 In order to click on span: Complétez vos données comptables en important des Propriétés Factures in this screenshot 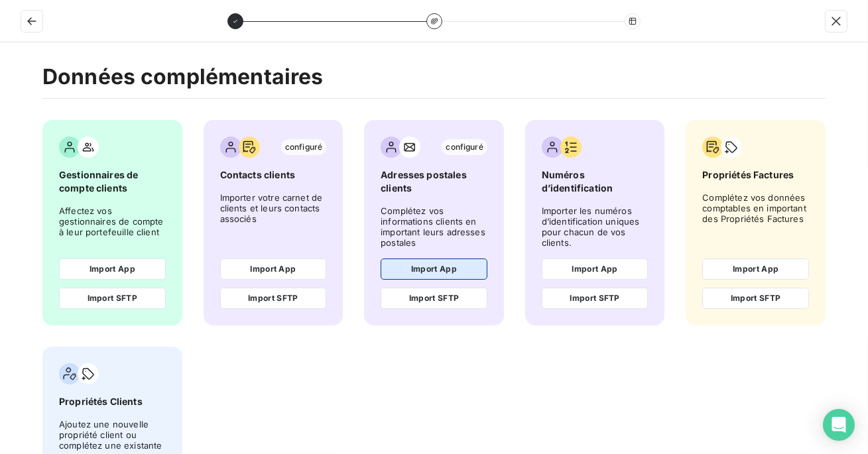, I will do `click(755, 220)`.